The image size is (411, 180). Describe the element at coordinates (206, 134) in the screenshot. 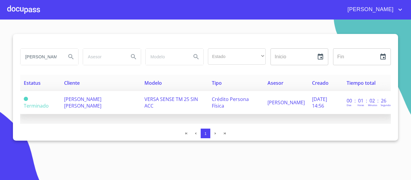

I see `button: 1` at that location.